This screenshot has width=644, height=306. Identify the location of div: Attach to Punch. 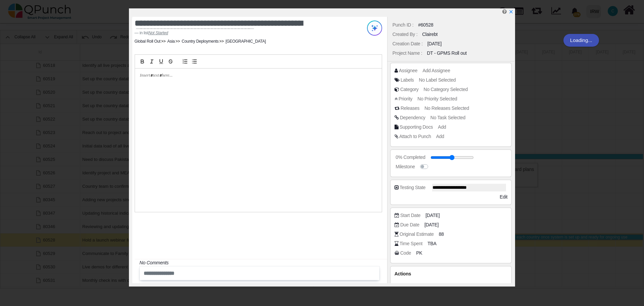
(415, 137).